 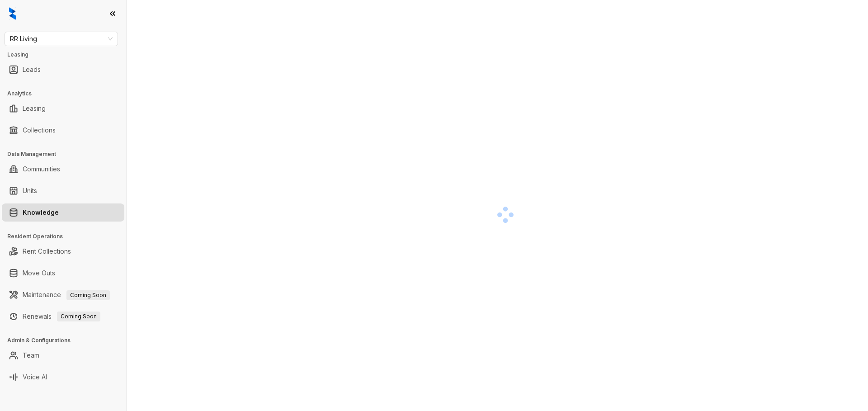 What do you see at coordinates (61, 317) in the screenshot?
I see `a: RenewalsComing Soon` at bounding box center [61, 317].